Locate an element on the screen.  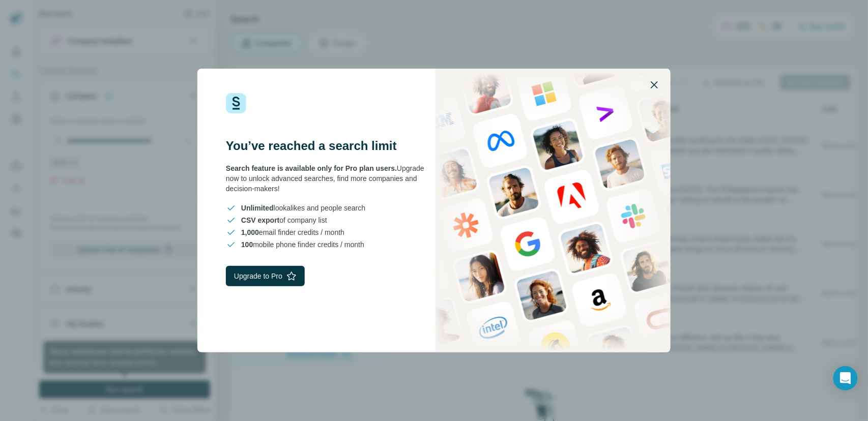
span: 100 is located at coordinates (247, 245).